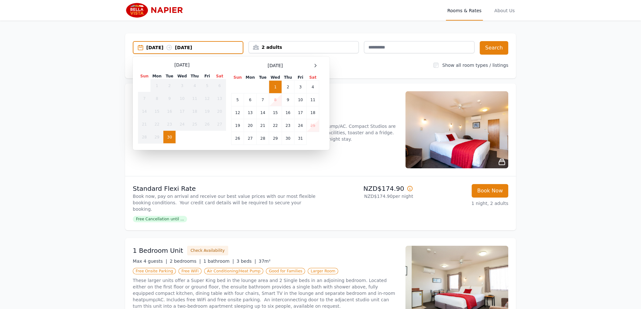  Describe the element at coordinates (475, 65) in the screenshot. I see `label: Show all room types / listings` at that location.